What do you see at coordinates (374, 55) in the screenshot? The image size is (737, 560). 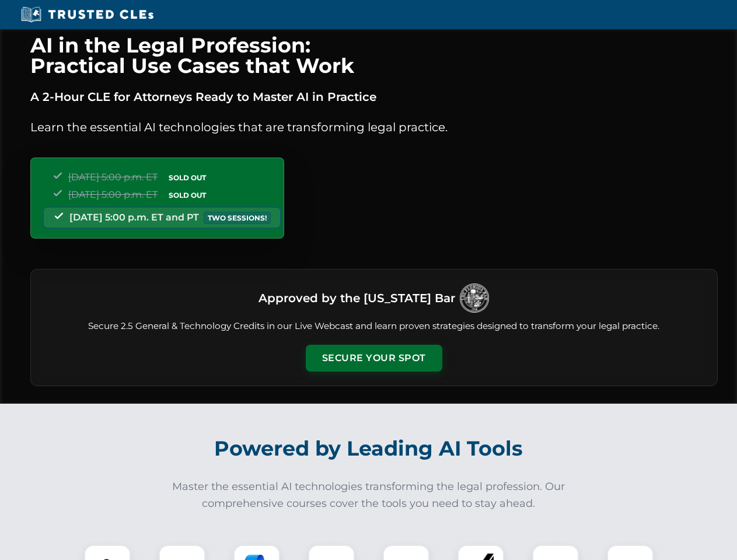 I see `h1: AI in the Legal Profession: Practical Use Cases that Work` at bounding box center [374, 55].